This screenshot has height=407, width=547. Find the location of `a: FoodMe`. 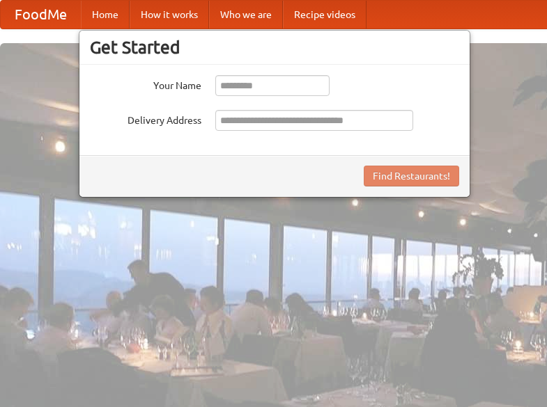

a: FoodMe is located at coordinates (40, 15).